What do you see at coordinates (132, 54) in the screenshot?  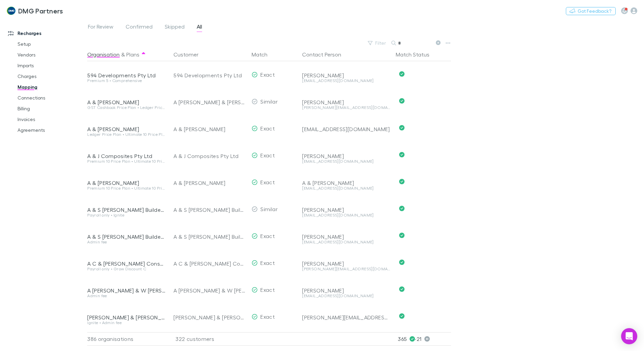 I see `button: Plans` at bounding box center [132, 54].